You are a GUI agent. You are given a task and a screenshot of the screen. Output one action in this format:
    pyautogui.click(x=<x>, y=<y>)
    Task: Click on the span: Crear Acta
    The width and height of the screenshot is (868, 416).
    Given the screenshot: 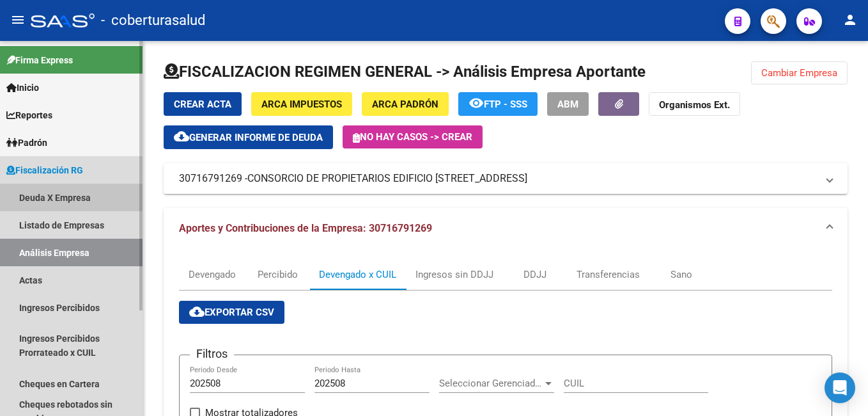 What is the action you would take?
    pyautogui.click(x=202, y=104)
    